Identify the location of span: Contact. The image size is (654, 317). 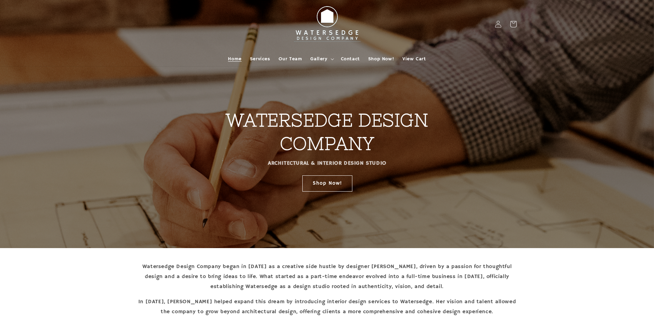
(350, 59).